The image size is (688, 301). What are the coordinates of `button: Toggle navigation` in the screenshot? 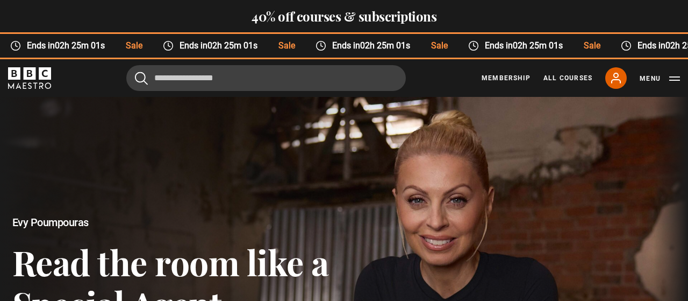 It's located at (660, 79).